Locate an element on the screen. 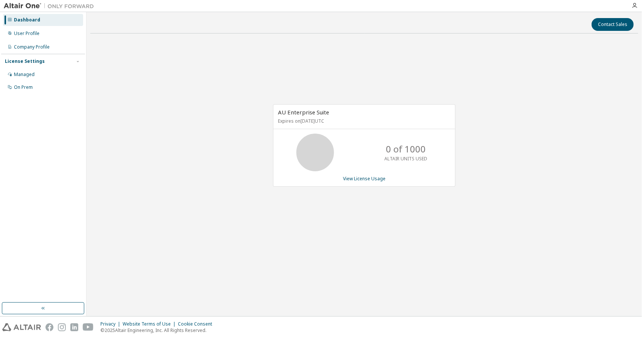 This screenshot has height=338, width=642. div: Website Terms of Use is located at coordinates (150, 324).